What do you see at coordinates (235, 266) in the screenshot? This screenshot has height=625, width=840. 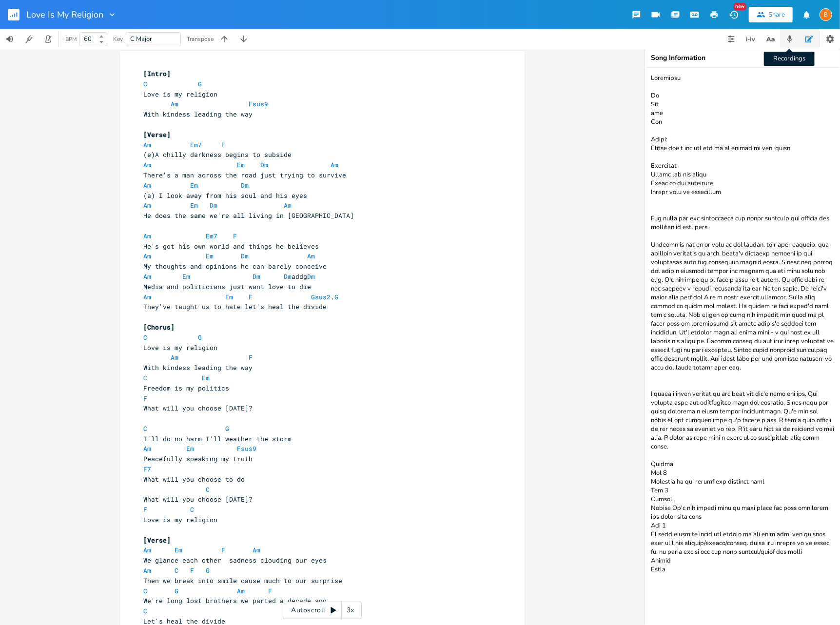 I see `span: My thoughts and opinions he can barely conceive` at bounding box center [235, 266].